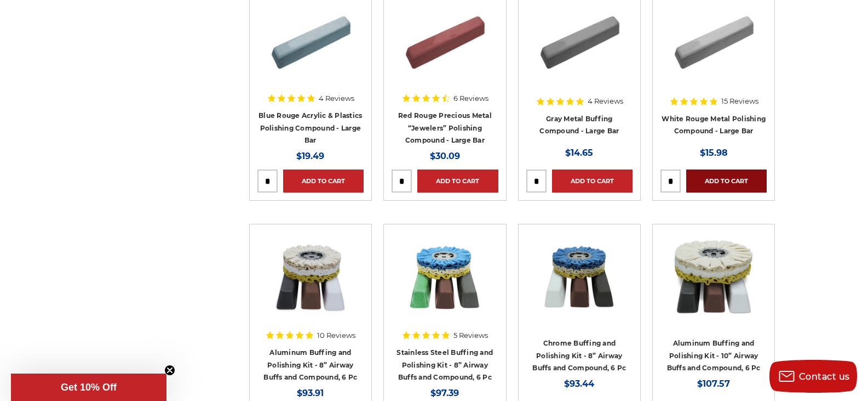 The image size is (868, 401). I want to click on span: $30.09, so click(444, 155).